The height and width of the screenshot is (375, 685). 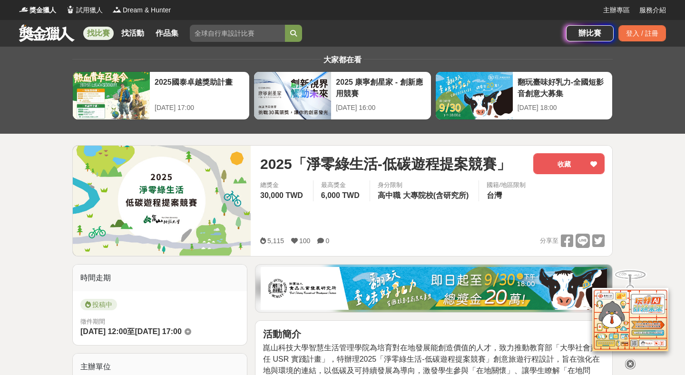 What do you see at coordinates (283, 185) in the screenshot?
I see `span: 總獎金` at bounding box center [283, 185].